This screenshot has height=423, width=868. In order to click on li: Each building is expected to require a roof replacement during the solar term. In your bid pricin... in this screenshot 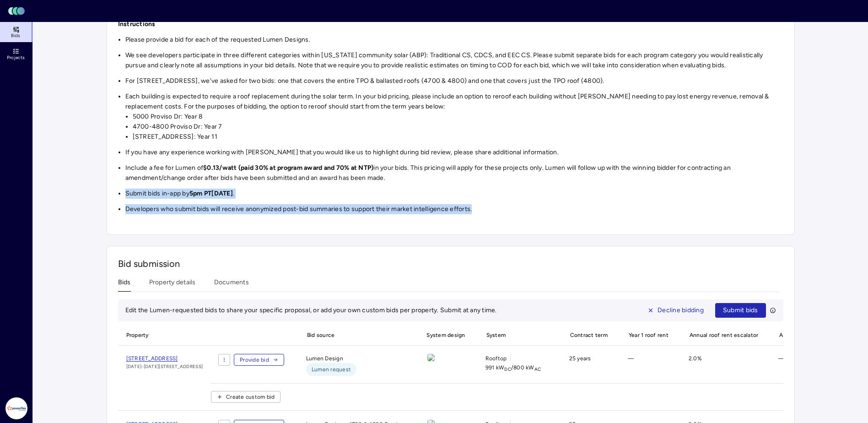, I will do `click(454, 117)`.